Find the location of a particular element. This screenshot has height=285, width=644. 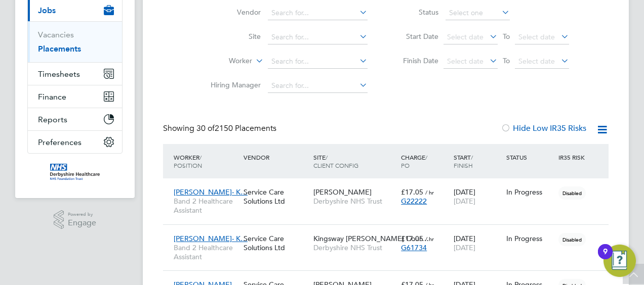

div: Start is located at coordinates (477, 161).